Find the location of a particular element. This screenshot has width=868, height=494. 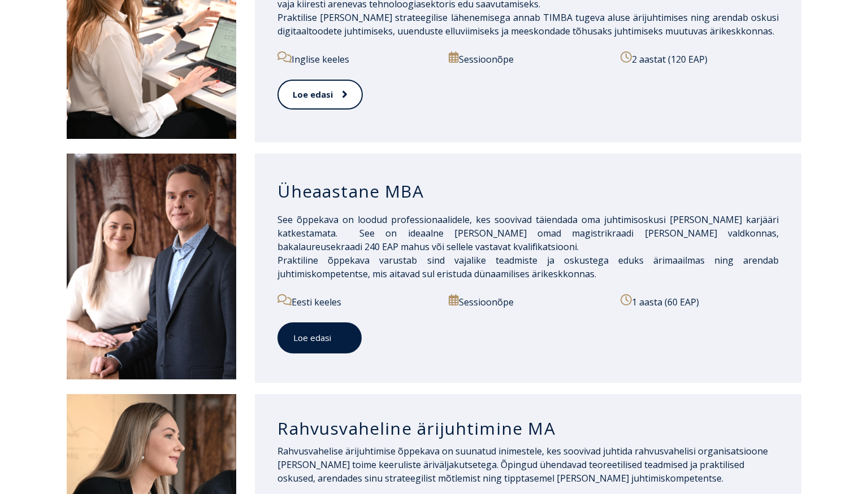

img: DSC_1995 is located at coordinates (152, 266).